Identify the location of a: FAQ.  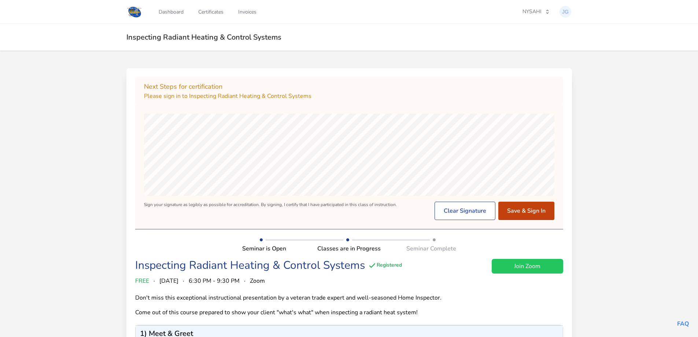
(683, 324).